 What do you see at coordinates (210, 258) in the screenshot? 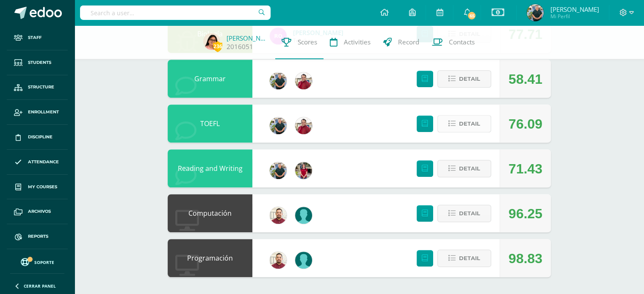
I see `div: Programación` at bounding box center [210, 258].